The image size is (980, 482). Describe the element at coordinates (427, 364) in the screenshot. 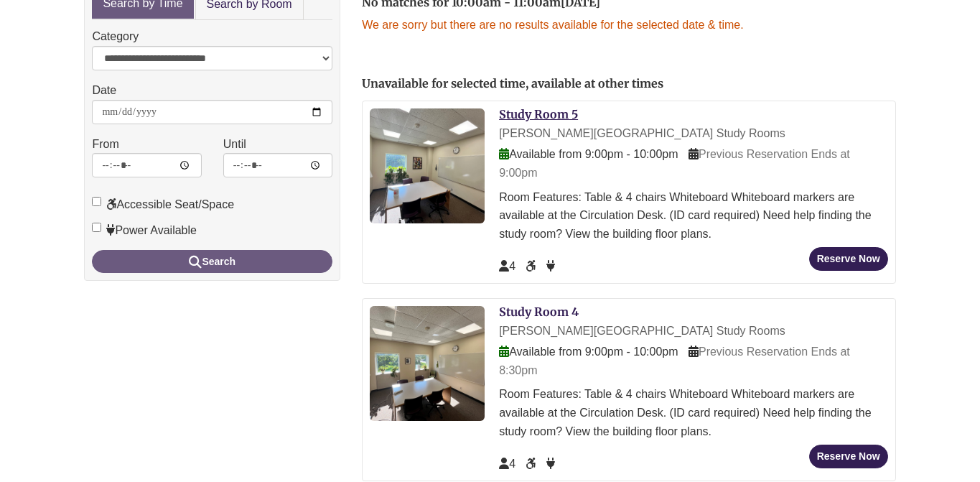

I see `img: Study Room 4` at that location.